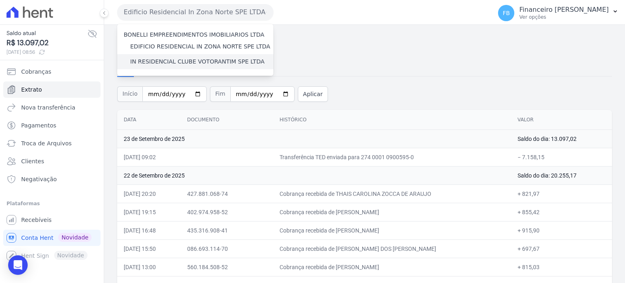 This screenshot has width=625, height=283. What do you see at coordinates (52, 220) in the screenshot?
I see `a: Recebíveis` at bounding box center [52, 220].